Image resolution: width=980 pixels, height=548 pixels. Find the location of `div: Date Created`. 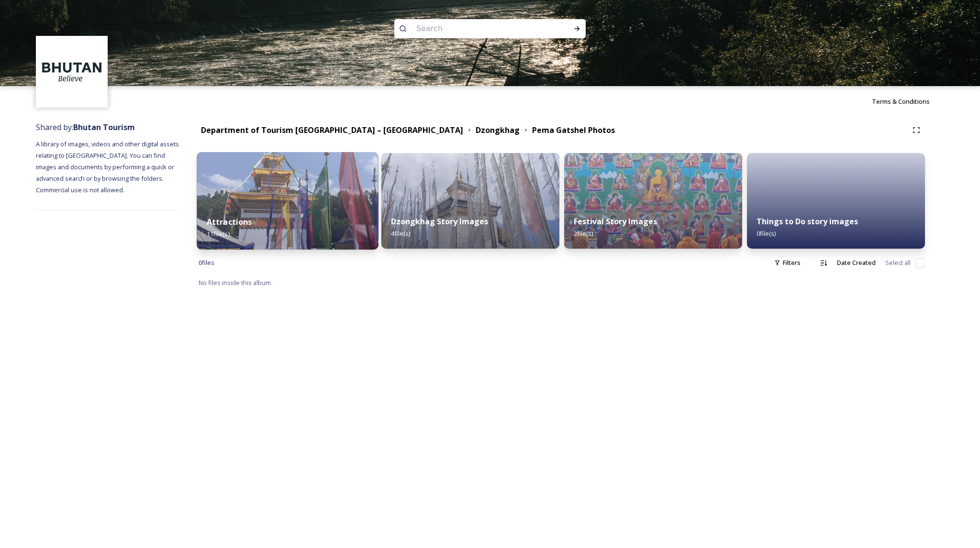

div: Date Created is located at coordinates (856, 263).